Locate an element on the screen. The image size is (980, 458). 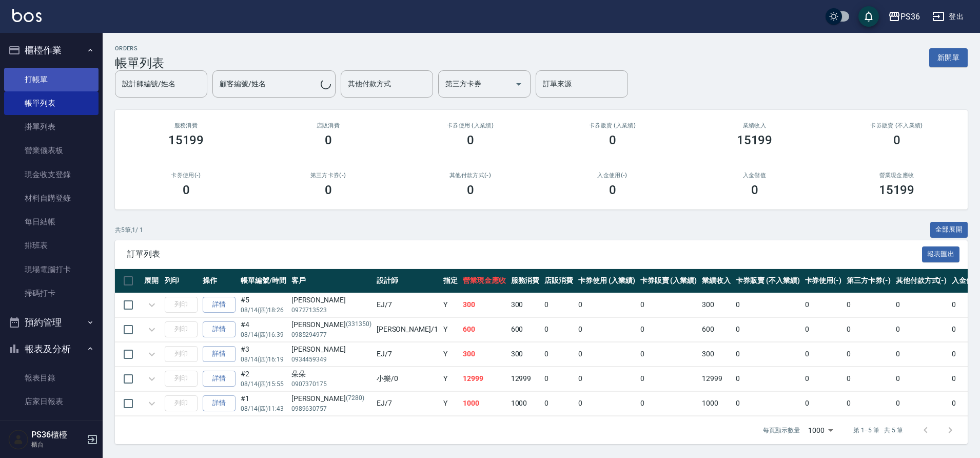
td: 600 is located at coordinates (717, 329).